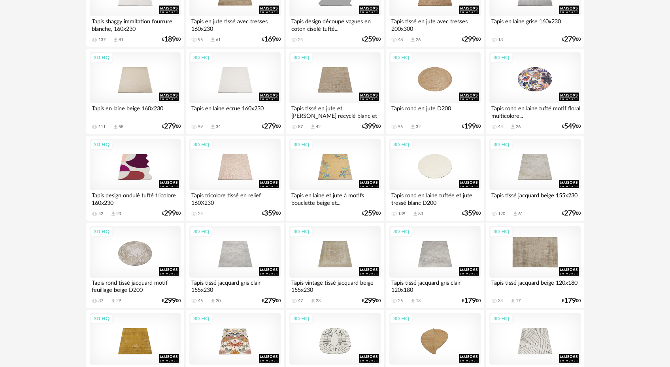 This screenshot has width=670, height=367. What do you see at coordinates (435, 24) in the screenshot?
I see `div: Tapis tissé en jute avec tresses 200x300` at bounding box center [435, 24].